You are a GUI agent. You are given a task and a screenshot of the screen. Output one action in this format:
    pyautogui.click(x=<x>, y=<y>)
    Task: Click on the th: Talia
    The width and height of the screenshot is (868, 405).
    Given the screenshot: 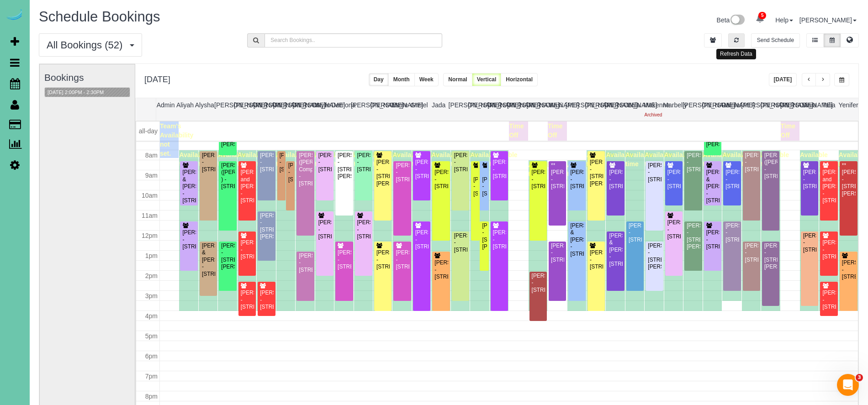 What is the action you would take?
    pyautogui.click(x=828, y=109)
    